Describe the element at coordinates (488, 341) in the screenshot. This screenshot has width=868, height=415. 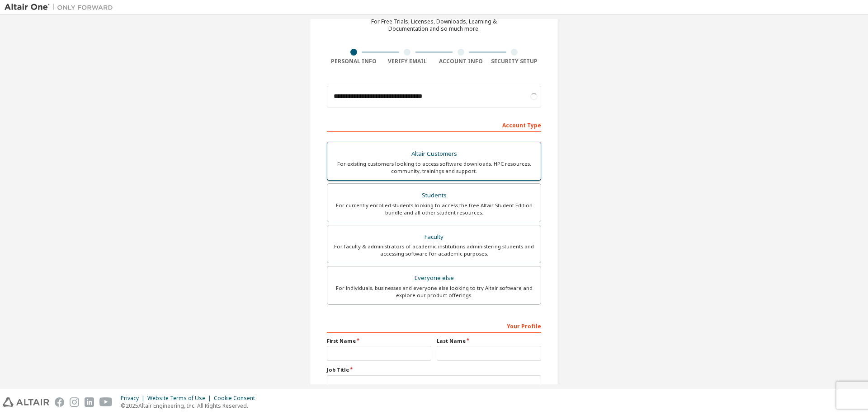
I see `label: Last Name` at that location.